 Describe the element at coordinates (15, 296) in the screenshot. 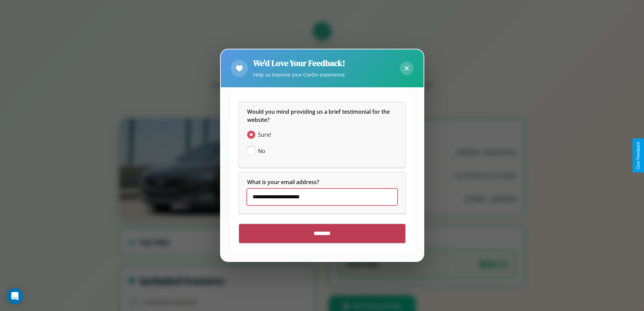

I see `div: Open Intercom Messenger` at that location.